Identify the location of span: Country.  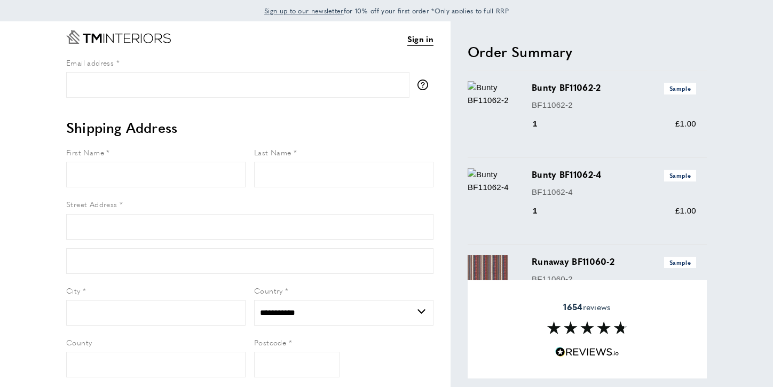
(268, 290).